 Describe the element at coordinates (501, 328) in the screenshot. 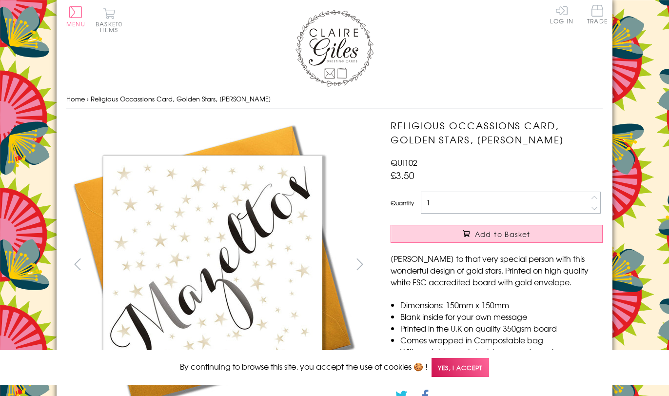

I see `li: Printed in the U.K on quality 350gsm board` at that location.